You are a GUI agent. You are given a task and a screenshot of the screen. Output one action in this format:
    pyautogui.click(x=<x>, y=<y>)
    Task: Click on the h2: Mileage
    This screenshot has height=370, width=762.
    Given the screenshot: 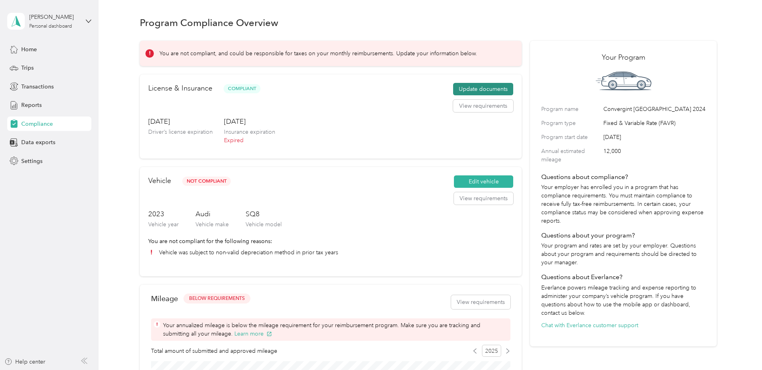 What is the action you would take?
    pyautogui.click(x=164, y=299)
    